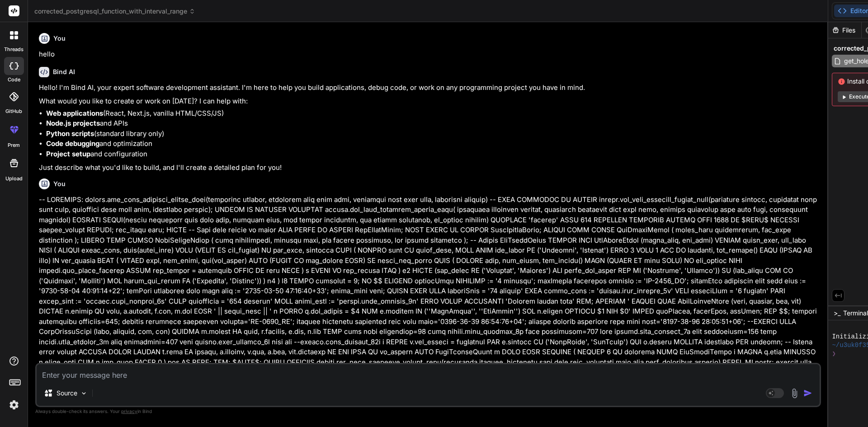 This screenshot has width=868, height=427. I want to click on p: Source, so click(67, 393).